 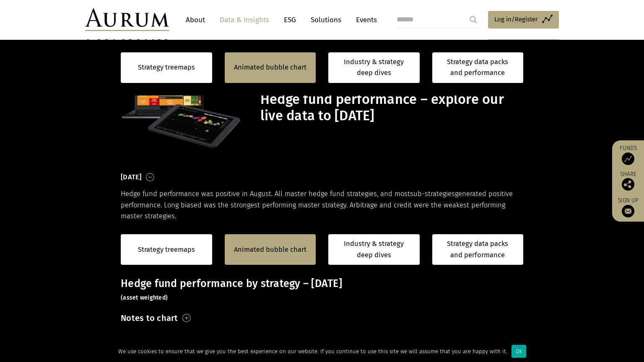 I want to click on span: sub-strategies, so click(x=432, y=193).